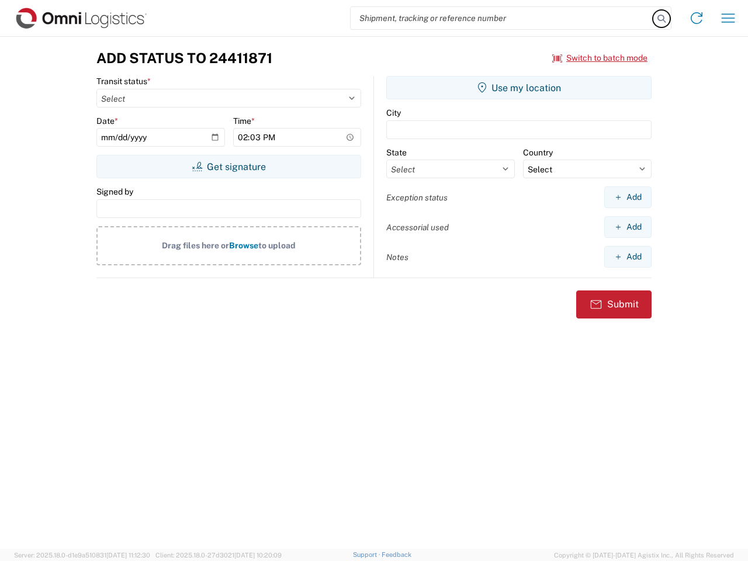 Image resolution: width=748 pixels, height=561 pixels. I want to click on label: Signed by, so click(115, 192).